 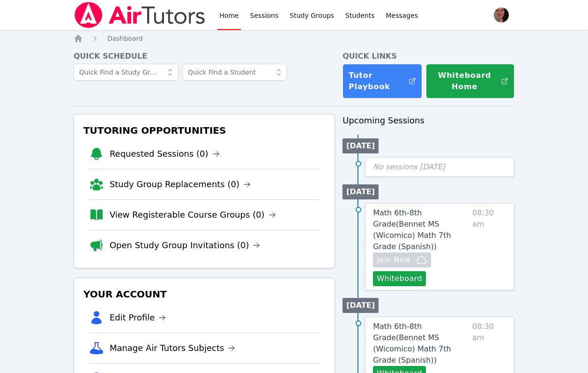 What do you see at coordinates (185, 245) in the screenshot?
I see `a: Open Study Group Invitations (0)` at bounding box center [185, 245].